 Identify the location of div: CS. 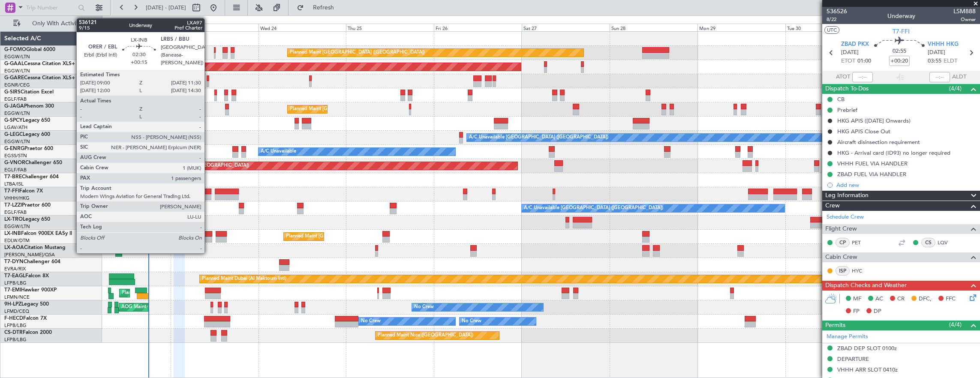
(929, 243).